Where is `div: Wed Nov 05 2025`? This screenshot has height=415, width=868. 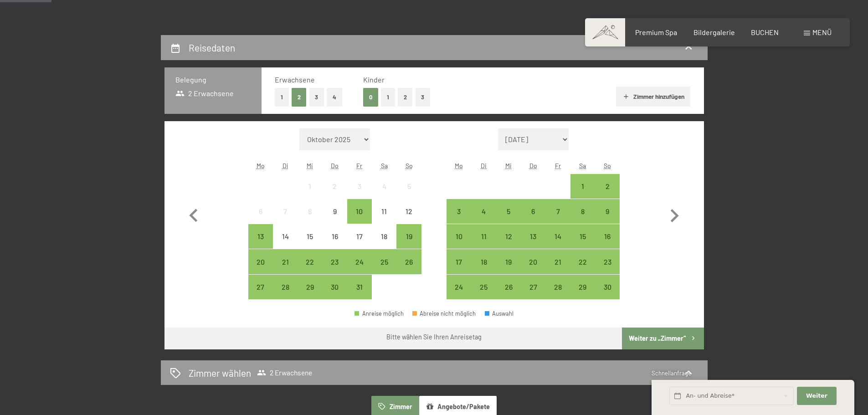
div: Wed Nov 05 2025 is located at coordinates (508, 211).